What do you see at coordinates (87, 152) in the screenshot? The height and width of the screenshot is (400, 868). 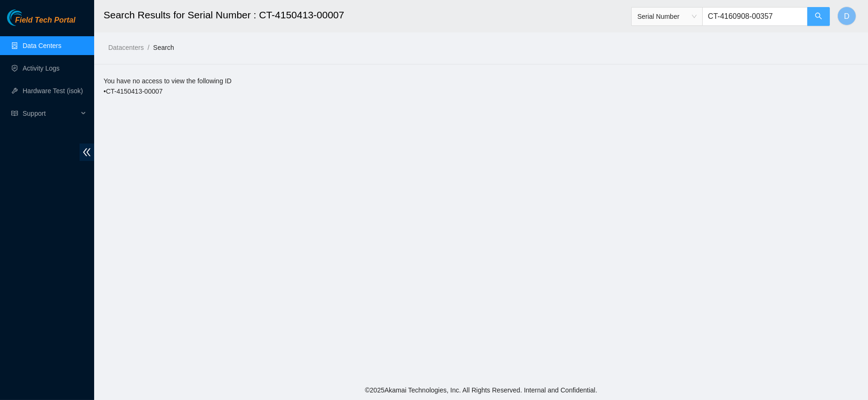 I see `span: double-left` at bounding box center [87, 152].